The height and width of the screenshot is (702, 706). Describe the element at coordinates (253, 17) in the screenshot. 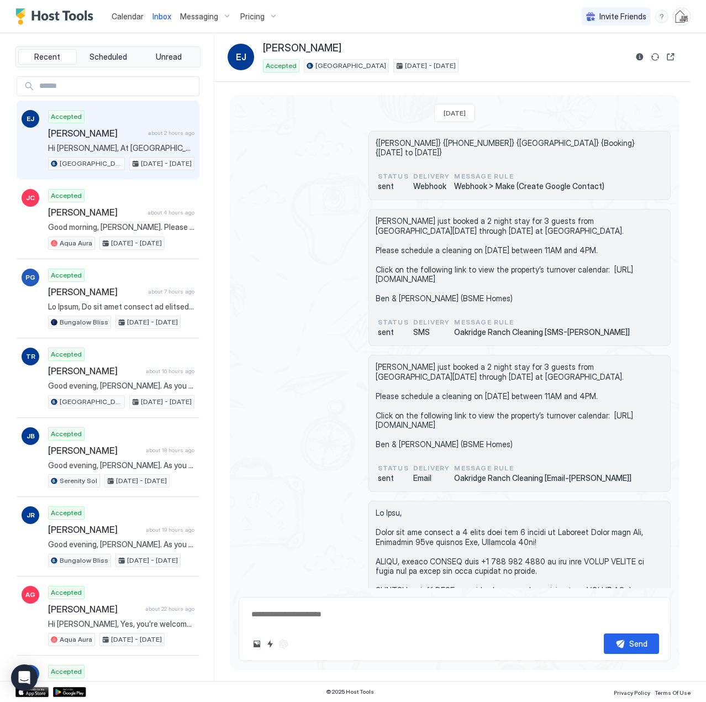

I see `span: Pricing` at that location.